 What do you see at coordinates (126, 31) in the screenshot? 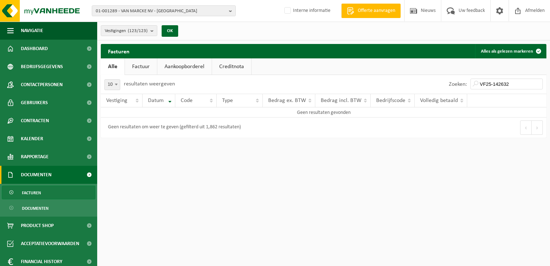
I see `span: Vestigingen` at bounding box center [126, 31].